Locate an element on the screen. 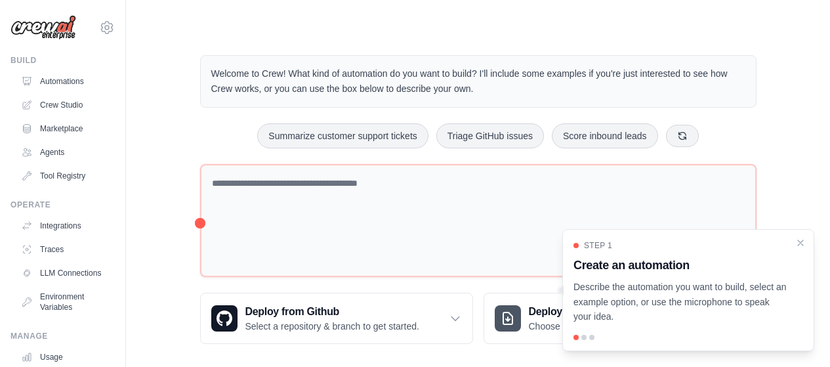  a: Marketplace is located at coordinates (65, 129).